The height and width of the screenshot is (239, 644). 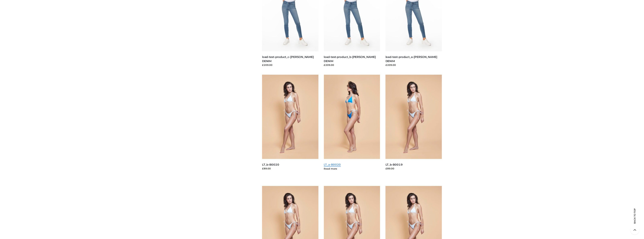 I want to click on a: Read more, so click(x=331, y=169).